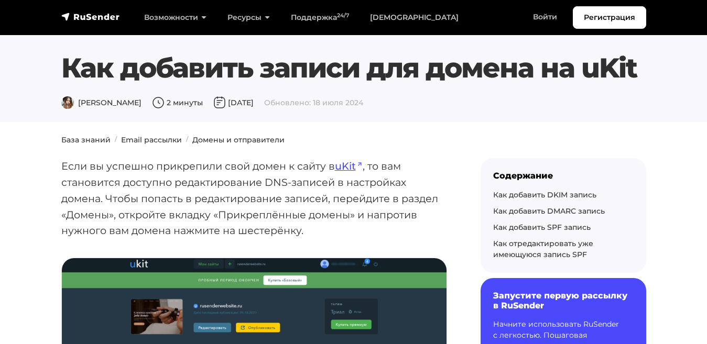 This screenshot has width=707, height=344. Describe the element at coordinates (152, 140) in the screenshot. I see `a: Email рассылки` at that location.